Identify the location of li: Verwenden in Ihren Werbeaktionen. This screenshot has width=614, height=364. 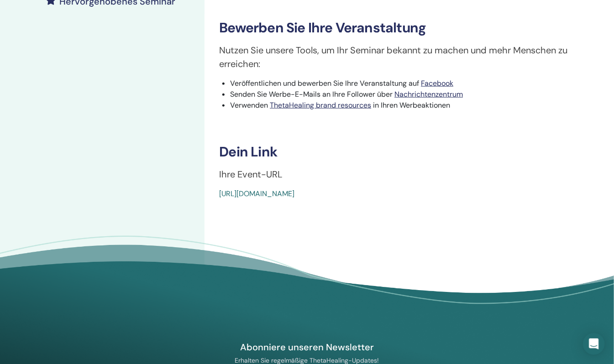
(415, 105).